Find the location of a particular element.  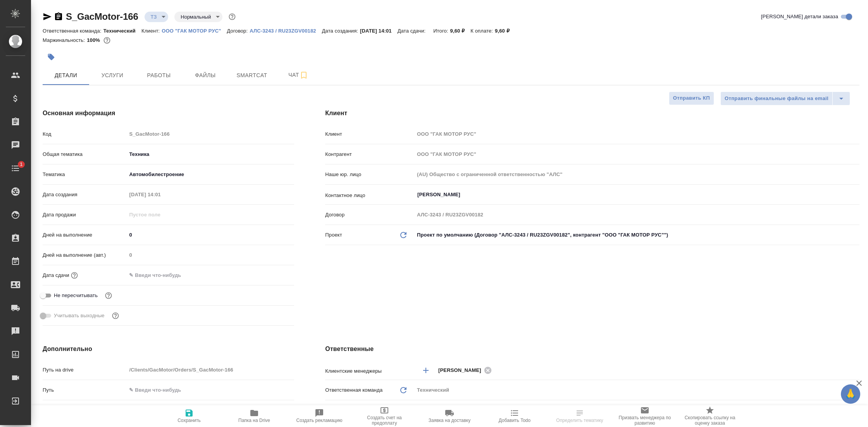

p: Путь is located at coordinates (85, 390).